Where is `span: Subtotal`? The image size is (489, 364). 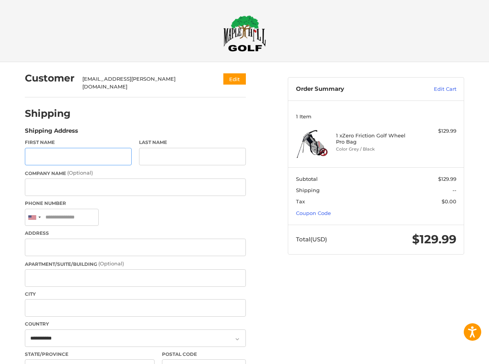
span: Subtotal is located at coordinates (307, 179).